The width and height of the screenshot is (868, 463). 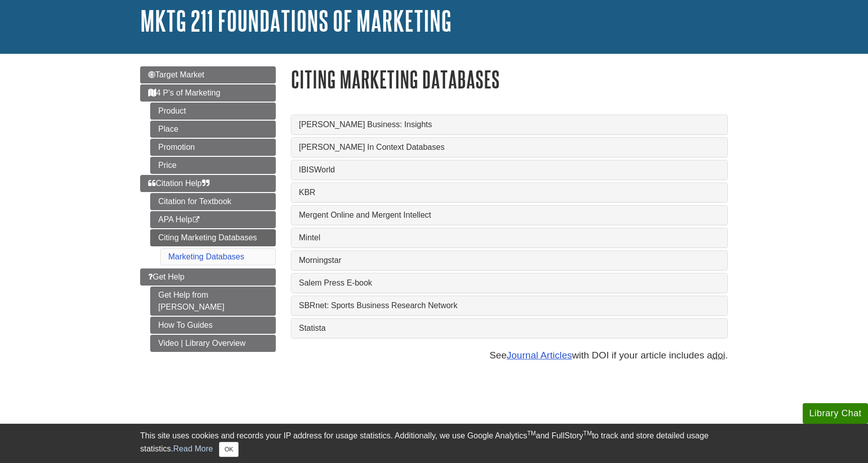 I want to click on p: See with DOI if your article includes a ., so click(x=510, y=355).